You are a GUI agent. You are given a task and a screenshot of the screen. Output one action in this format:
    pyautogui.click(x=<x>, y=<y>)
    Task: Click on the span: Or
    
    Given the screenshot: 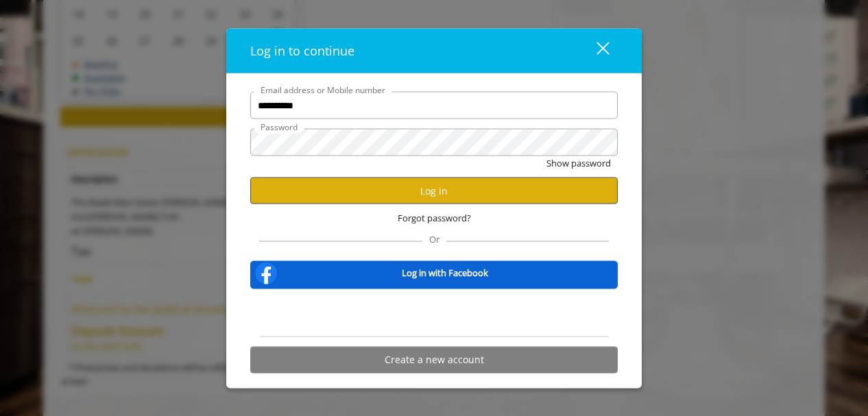 What is the action you would take?
    pyautogui.click(x=434, y=238)
    